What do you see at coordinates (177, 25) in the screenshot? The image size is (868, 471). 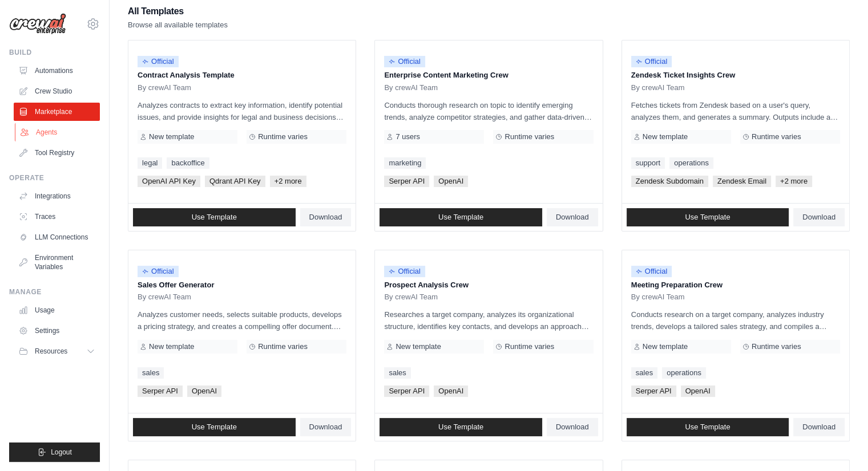 I see `p: Browse all available templates` at bounding box center [177, 25].